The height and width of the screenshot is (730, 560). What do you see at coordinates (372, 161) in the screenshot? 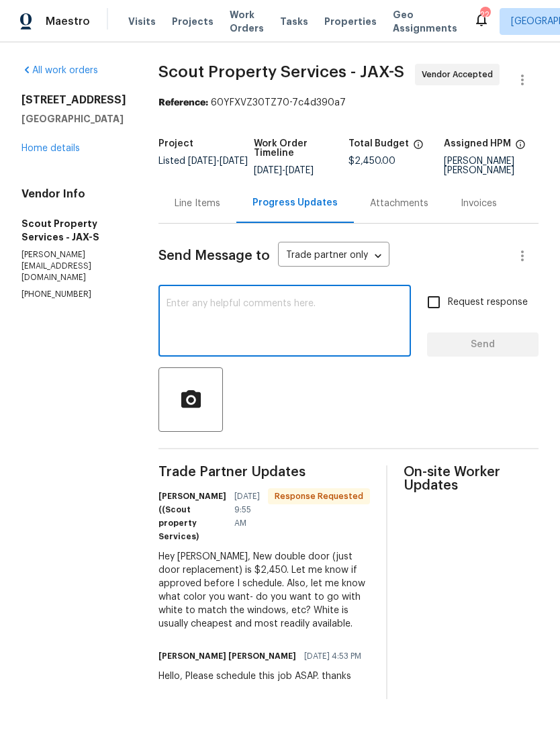
I see `span: $2,450.00` at bounding box center [372, 161].